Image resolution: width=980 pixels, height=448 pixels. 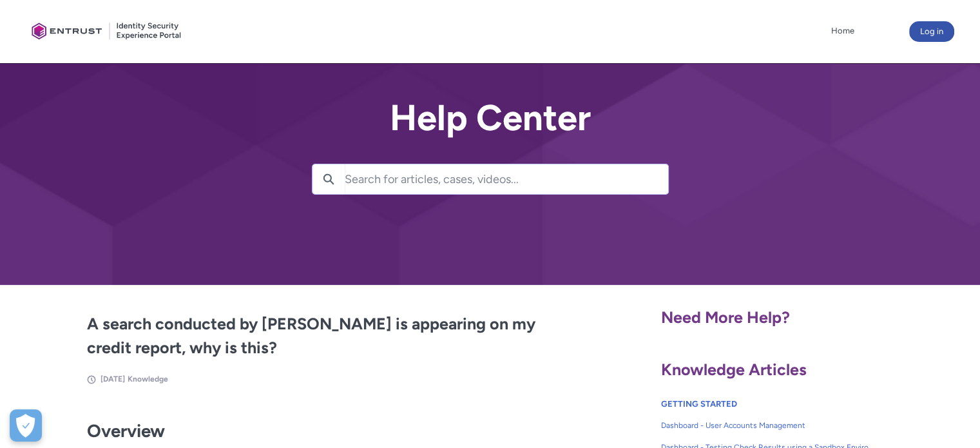 I want to click on span: Dashboard - User Accounts Management, so click(x=768, y=426).